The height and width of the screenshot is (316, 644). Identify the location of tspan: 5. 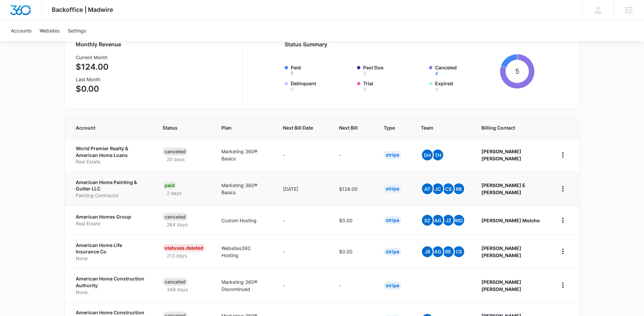
(517, 71).